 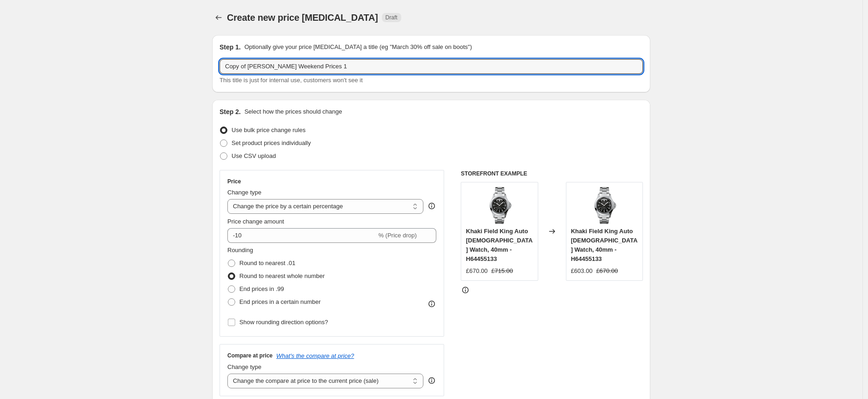 I want to click on span: End prices in .99, so click(x=262, y=289).